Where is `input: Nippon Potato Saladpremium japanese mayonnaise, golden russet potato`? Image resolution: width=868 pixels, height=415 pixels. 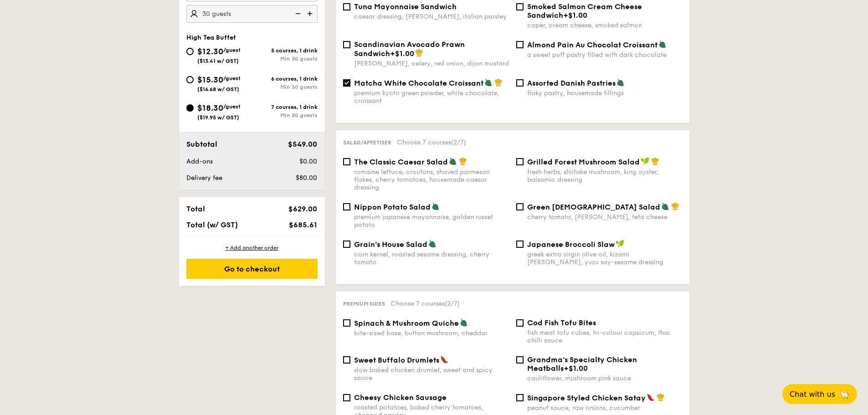 input: Nippon Potato Saladpremium japanese mayonnaise, golden russet potato is located at coordinates (347, 207).